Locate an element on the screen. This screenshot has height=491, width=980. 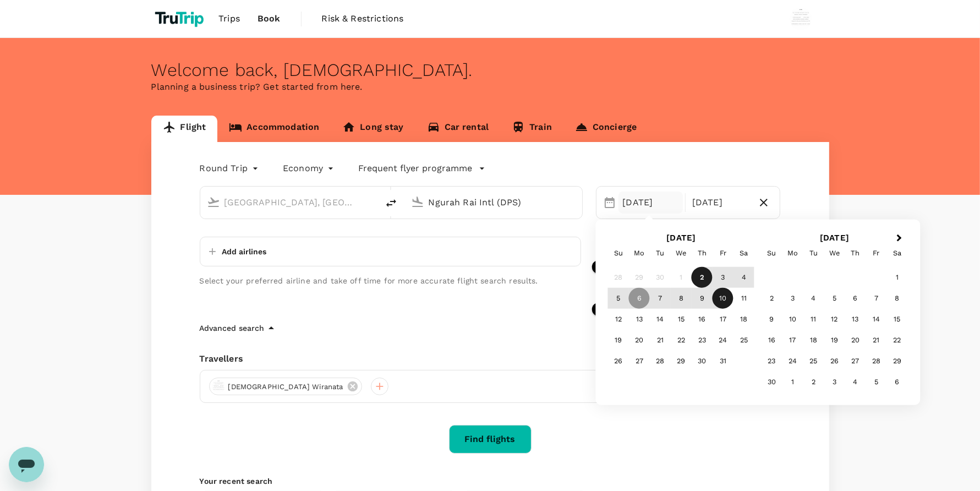
span: Book is located at coordinates (269, 19).